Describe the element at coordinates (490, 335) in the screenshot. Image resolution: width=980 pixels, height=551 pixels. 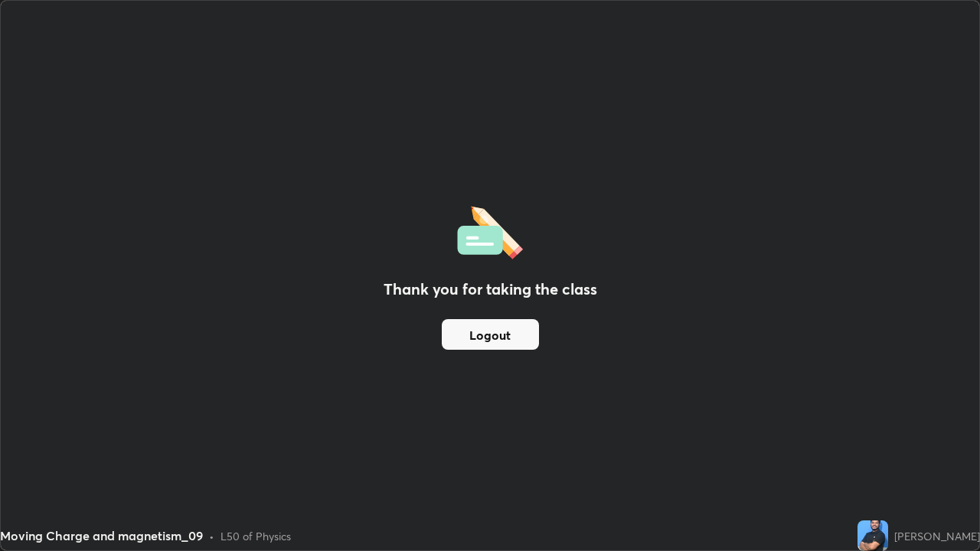
I see `button: Logout` at that location.